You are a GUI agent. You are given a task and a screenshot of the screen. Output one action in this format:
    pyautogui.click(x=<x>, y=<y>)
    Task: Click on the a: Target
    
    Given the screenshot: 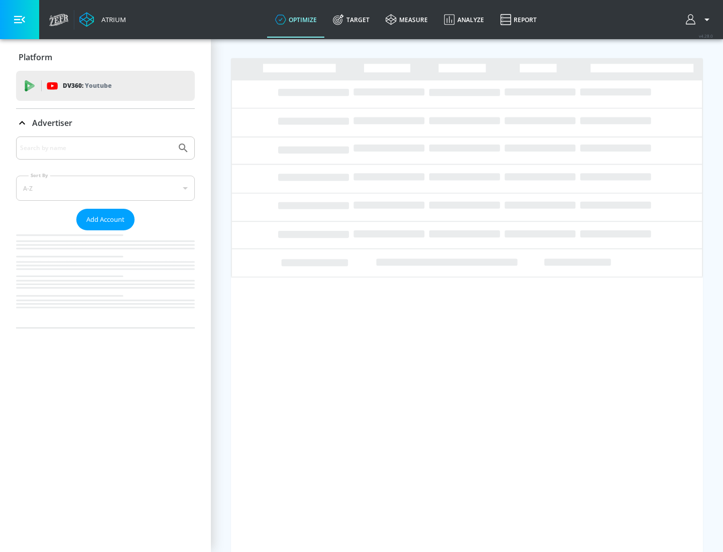 What is the action you would take?
    pyautogui.click(x=351, y=20)
    